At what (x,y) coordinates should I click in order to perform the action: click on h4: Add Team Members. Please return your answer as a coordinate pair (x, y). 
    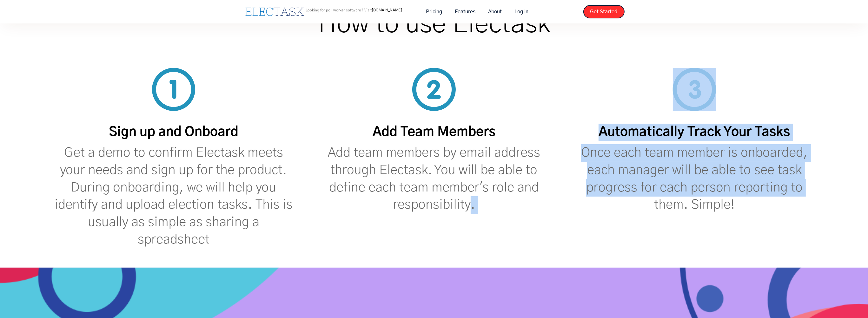
    Looking at the image, I should click on (434, 132).